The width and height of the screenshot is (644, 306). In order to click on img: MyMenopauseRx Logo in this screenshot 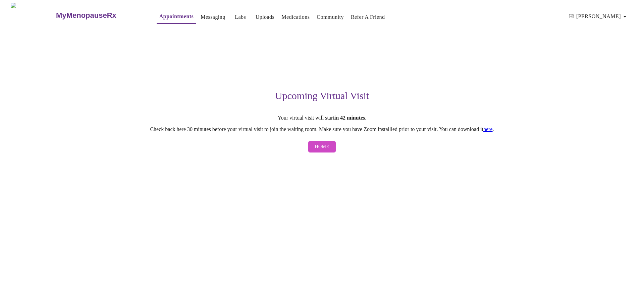, I will do `click(33, 15)`.